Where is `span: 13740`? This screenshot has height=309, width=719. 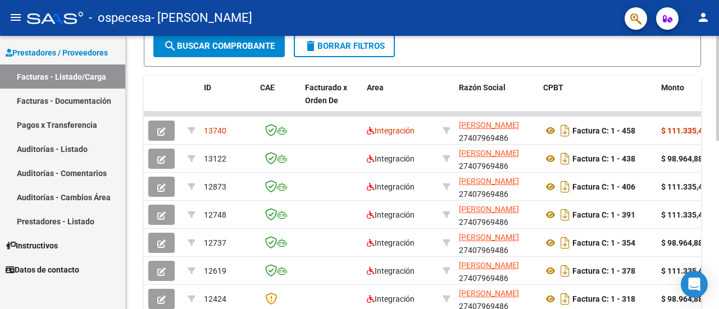
span: 13740 is located at coordinates (215, 131).